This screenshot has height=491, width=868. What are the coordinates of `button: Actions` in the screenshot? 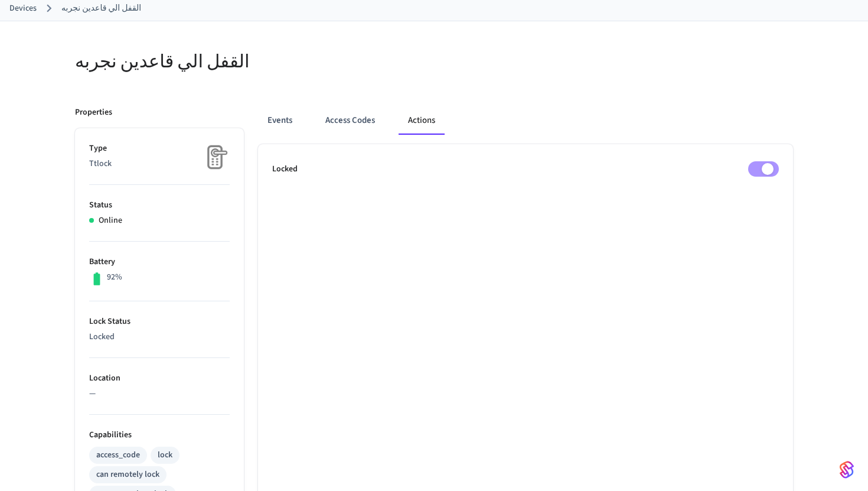 It's located at (421, 121).